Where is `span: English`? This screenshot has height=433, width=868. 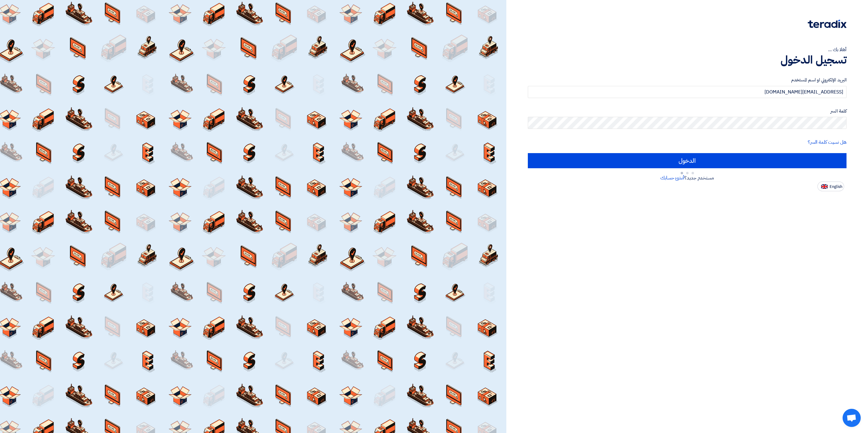 span: English is located at coordinates (836, 187).